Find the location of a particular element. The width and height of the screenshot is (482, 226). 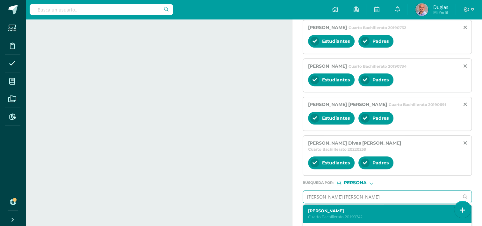

span: Duglas is located at coordinates (440, 7).